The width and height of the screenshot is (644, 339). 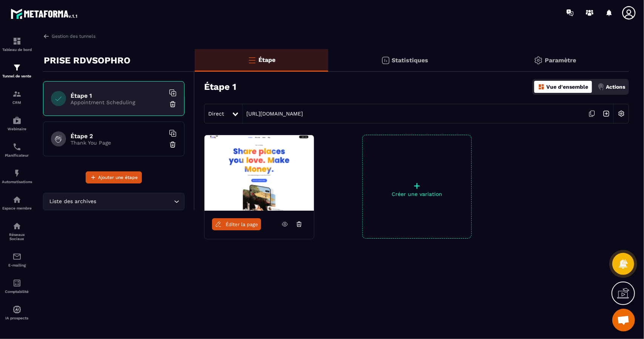 I want to click on a: automationsautomationsWebinaire, so click(x=17, y=123).